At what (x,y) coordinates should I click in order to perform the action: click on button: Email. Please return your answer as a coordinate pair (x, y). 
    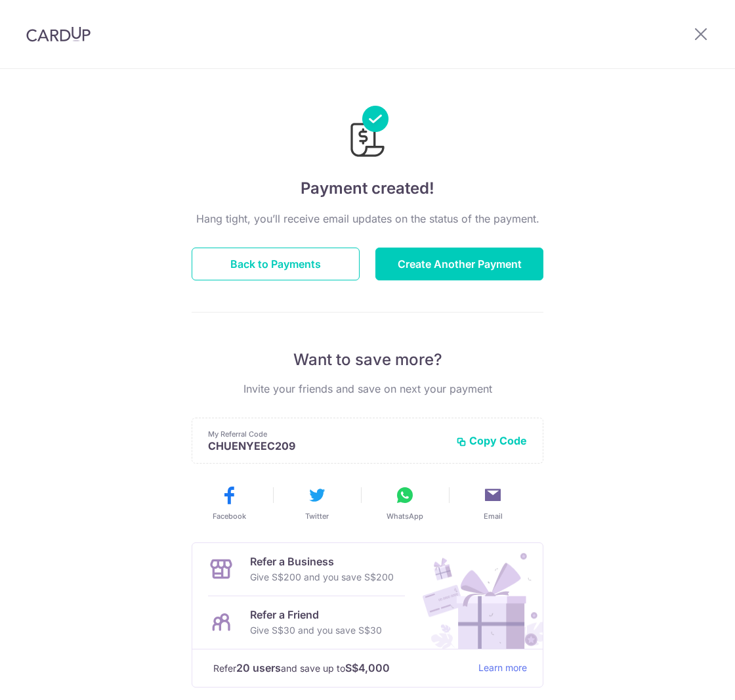
    Looking at the image, I should click on (493, 503).